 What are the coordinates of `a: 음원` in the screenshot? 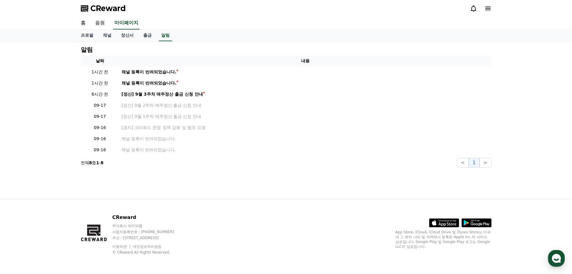 It's located at (100, 23).